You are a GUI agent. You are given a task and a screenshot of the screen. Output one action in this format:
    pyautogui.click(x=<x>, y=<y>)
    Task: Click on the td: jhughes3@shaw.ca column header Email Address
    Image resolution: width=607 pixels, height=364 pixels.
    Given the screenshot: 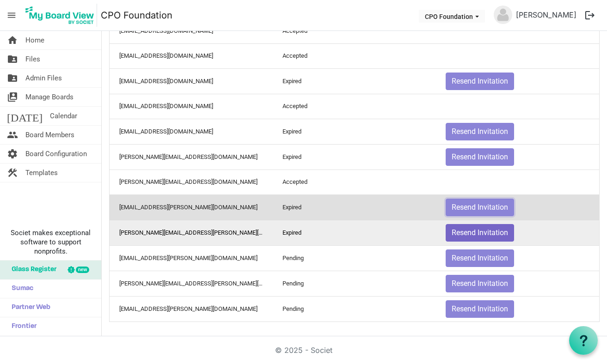 What is the action you would take?
    pyautogui.click(x=191, y=207)
    